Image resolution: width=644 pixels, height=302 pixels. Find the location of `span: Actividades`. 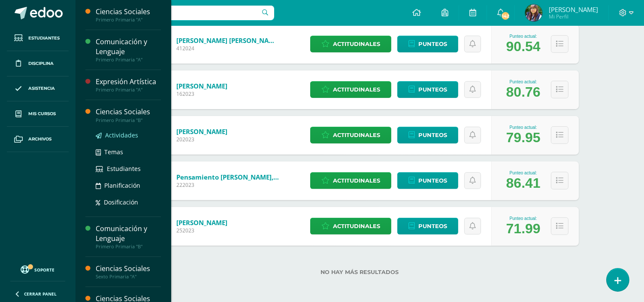

span: Actividades is located at coordinates (121, 135).